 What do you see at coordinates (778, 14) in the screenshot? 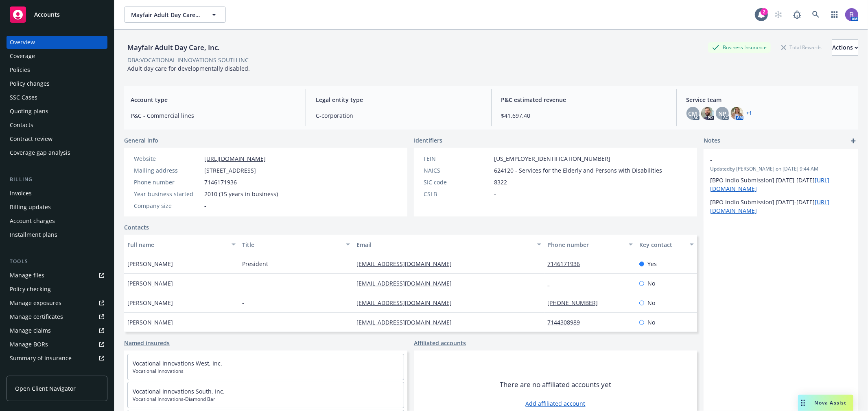
I see `a: Start snowing` at bounding box center [778, 14].